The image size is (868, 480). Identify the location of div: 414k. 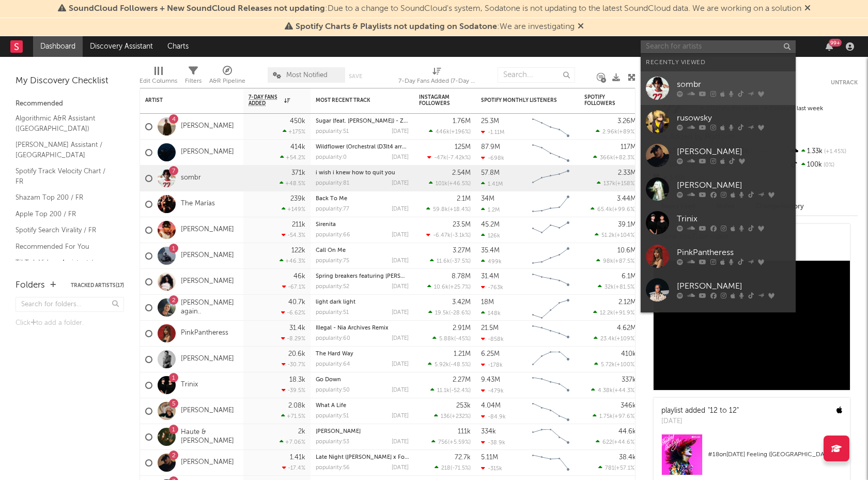
(298, 147).